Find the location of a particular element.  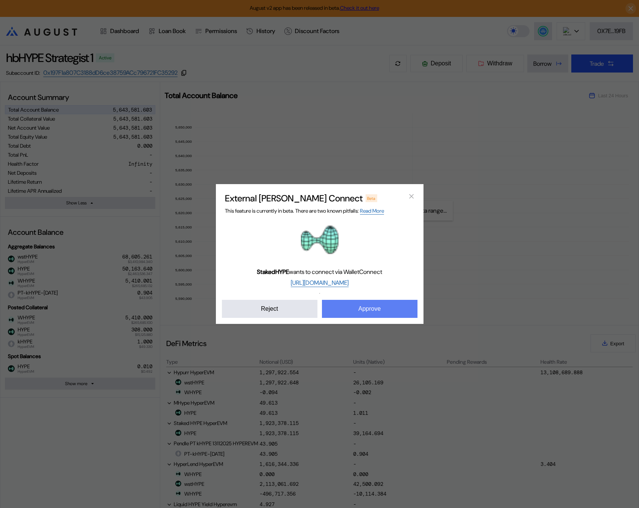

b: StakedHYPE is located at coordinates (273, 272).